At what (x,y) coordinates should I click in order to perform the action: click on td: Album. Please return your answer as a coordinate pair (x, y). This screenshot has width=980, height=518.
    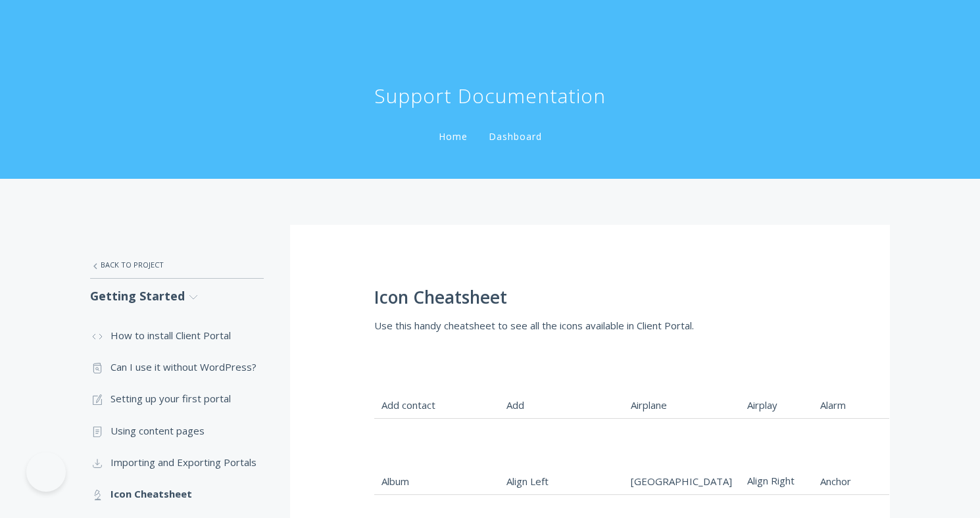
    Looking at the image, I should click on (437, 456).